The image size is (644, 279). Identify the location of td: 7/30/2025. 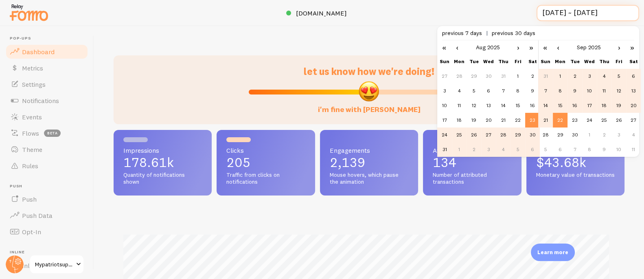
(488, 76).